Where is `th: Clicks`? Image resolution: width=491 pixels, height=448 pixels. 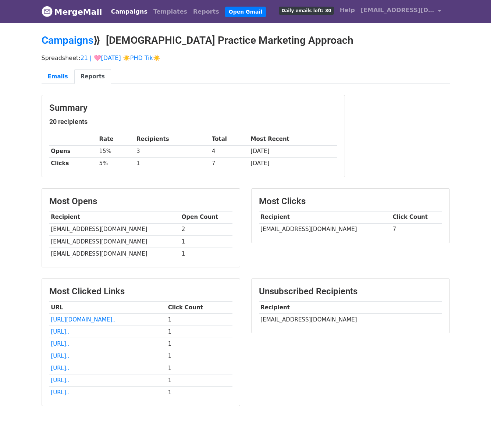
th: Clicks is located at coordinates (73, 163).